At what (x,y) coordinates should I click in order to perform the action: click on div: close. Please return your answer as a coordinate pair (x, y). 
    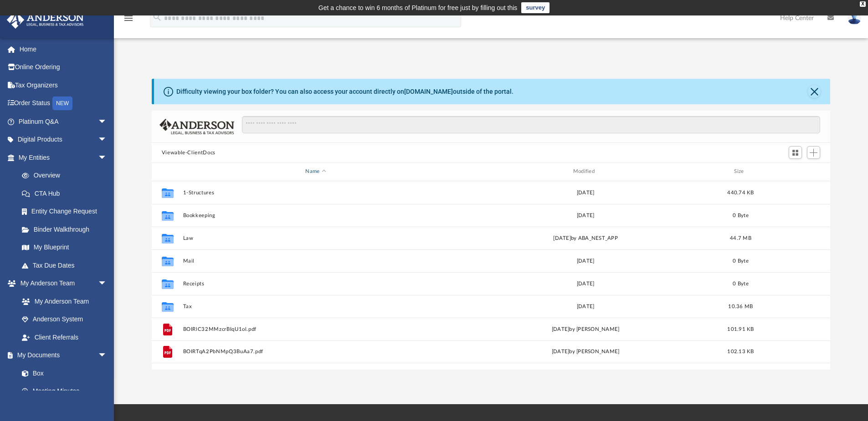
    Looking at the image, I should click on (863, 4).